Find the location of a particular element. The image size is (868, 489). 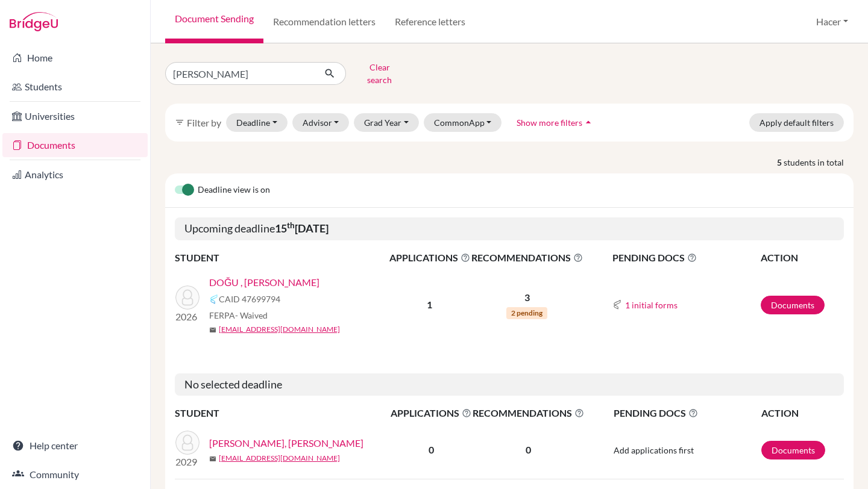

input: Find student by name... is located at coordinates (240, 74).